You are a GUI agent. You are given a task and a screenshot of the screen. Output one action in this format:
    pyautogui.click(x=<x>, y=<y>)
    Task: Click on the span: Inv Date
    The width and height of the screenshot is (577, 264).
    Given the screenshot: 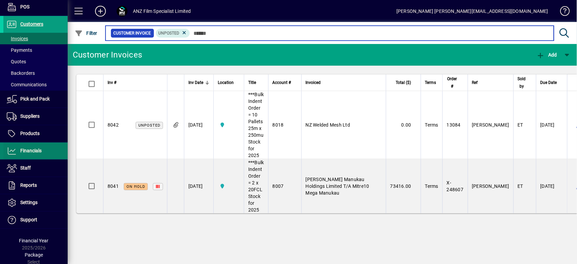 What is the action you would take?
    pyautogui.click(x=196, y=83)
    